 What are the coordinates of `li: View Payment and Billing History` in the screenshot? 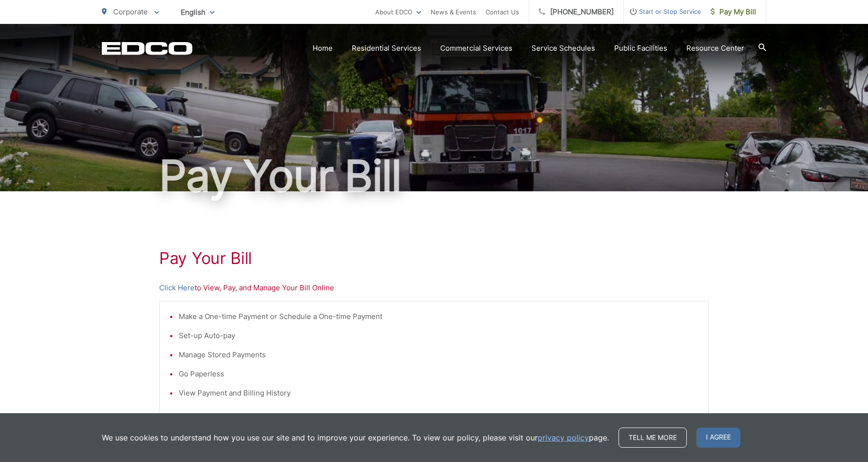 It's located at (439, 393).